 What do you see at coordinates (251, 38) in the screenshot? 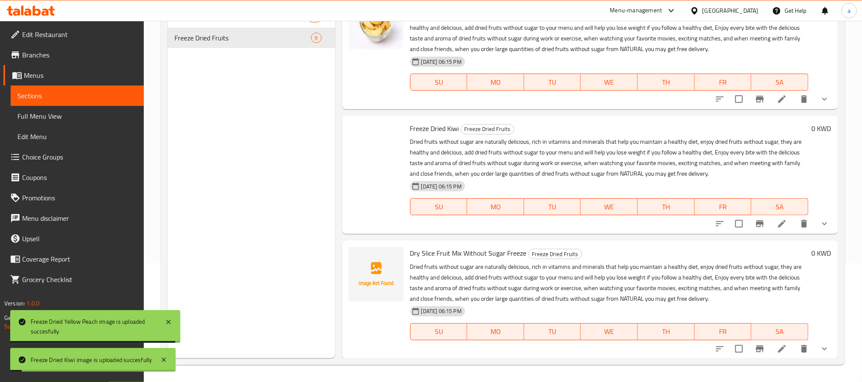
I see `div: Freeze Dried Fruits9` at bounding box center [251, 38].